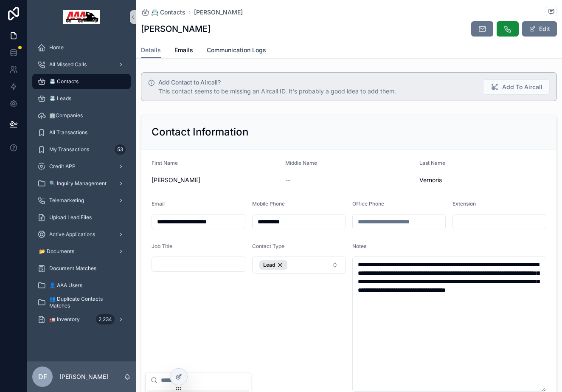 Image resolution: width=562 pixels, height=392 pixels. Describe the element at coordinates (522, 87) in the screenshot. I see `span: Add To Aircall` at that location.